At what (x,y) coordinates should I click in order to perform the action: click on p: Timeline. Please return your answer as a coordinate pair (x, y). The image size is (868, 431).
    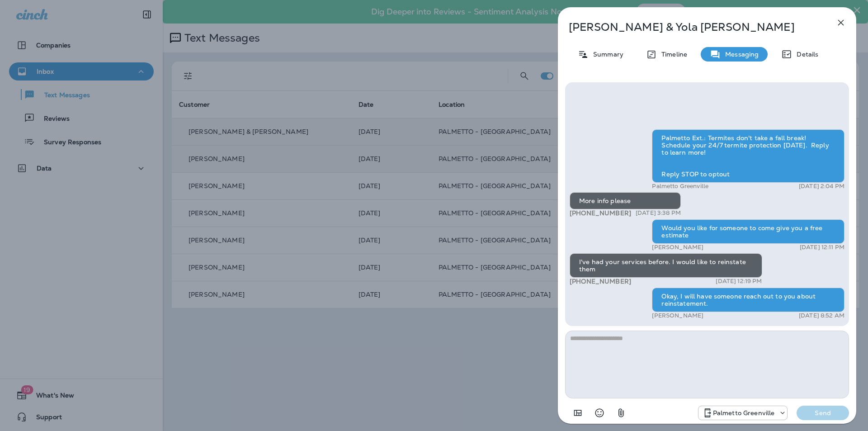
    Looking at the image, I should click on (672, 54).